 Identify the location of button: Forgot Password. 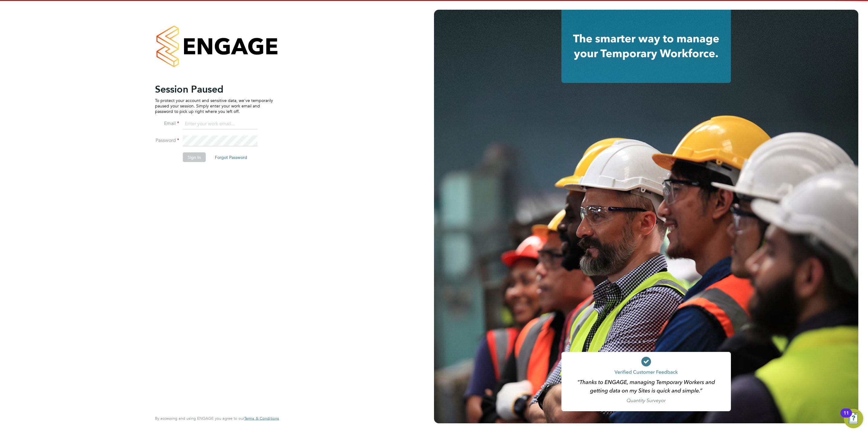
(231, 157).